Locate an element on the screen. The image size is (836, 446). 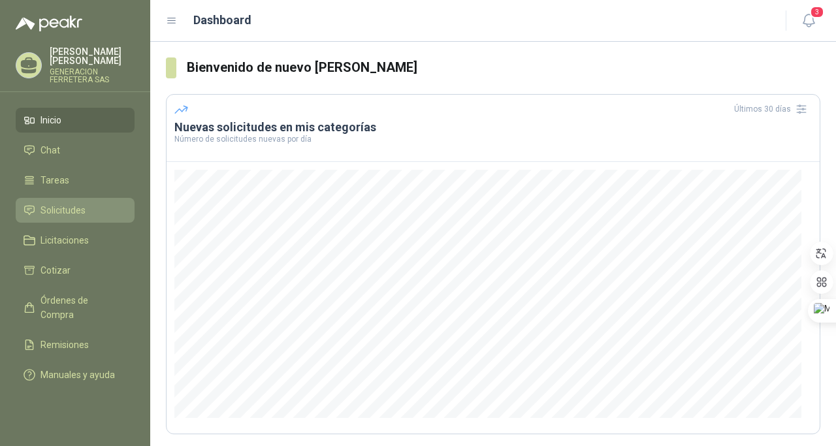
p: GENERACION FERRETERA SAS is located at coordinates (92, 76).